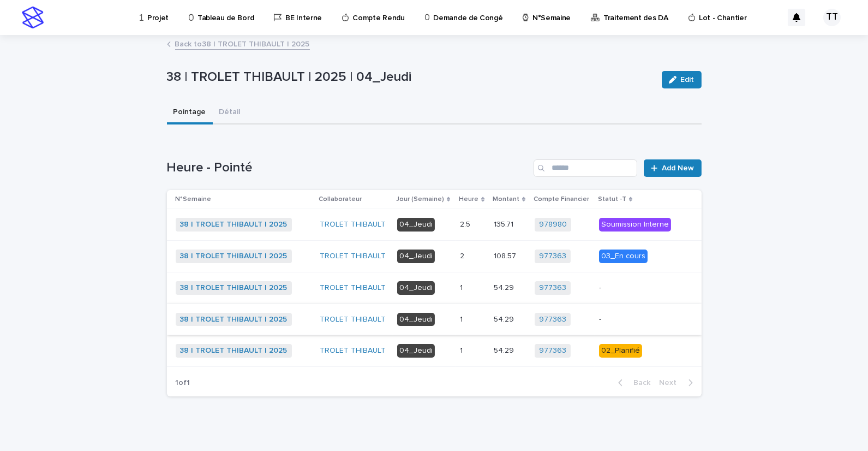 The image size is (868, 451). Describe the element at coordinates (506, 255) in the screenshot. I see `p: 108.57` at that location.